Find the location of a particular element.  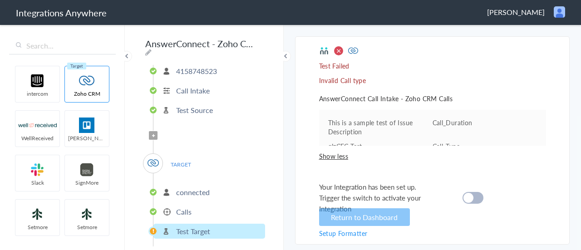

h1: Integrations Anywhere is located at coordinates (61, 13).